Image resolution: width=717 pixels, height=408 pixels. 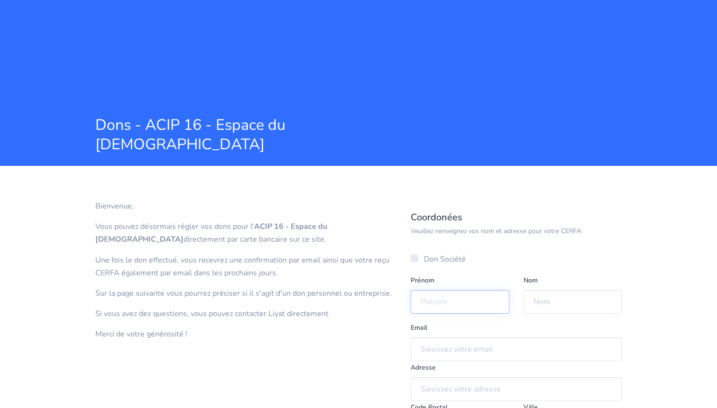 I want to click on input: Prénom, so click(x=460, y=302).